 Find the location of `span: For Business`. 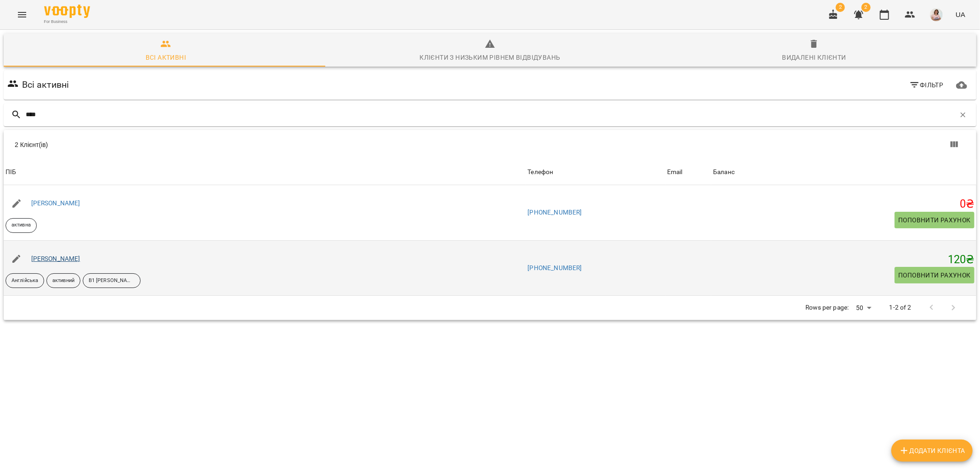

span: For Business is located at coordinates (67, 22).